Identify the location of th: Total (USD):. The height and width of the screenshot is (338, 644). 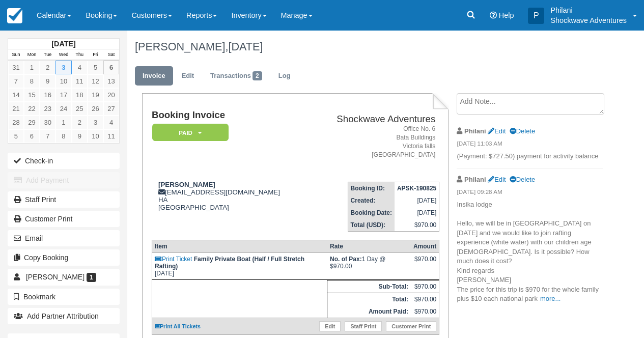
(371, 225).